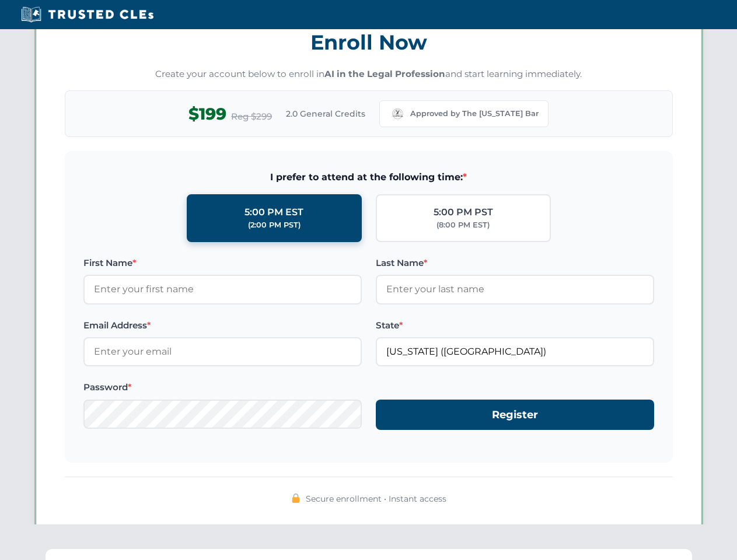 This screenshot has width=737, height=560. I want to click on label: First Name, so click(222, 263).